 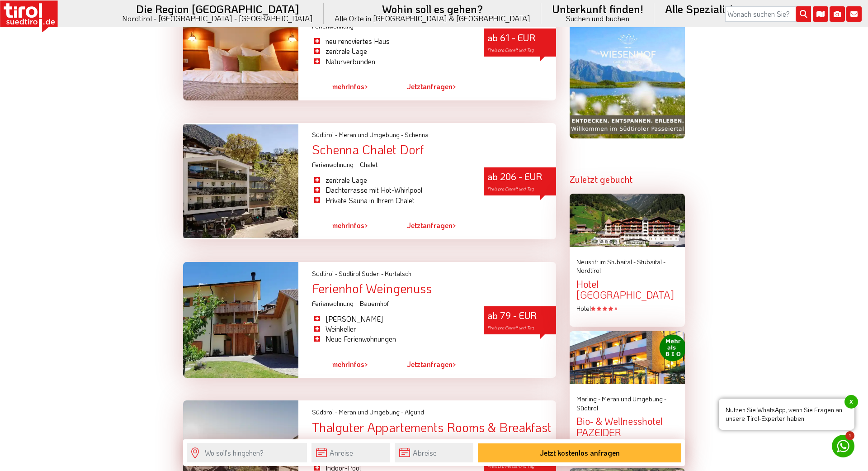 What do you see at coordinates (391, 190) in the screenshot?
I see `li: Dachterrasse mit Hot-Whirlpool` at bounding box center [391, 190].